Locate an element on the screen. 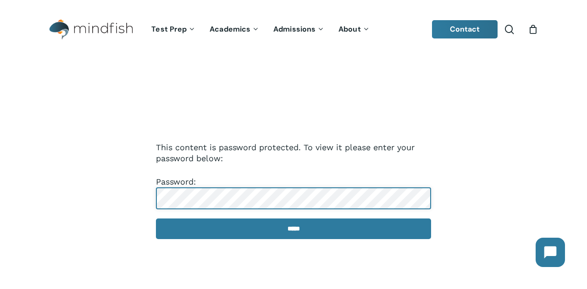 This screenshot has width=587, height=289. header: Main Menu is located at coordinates (294, 29).